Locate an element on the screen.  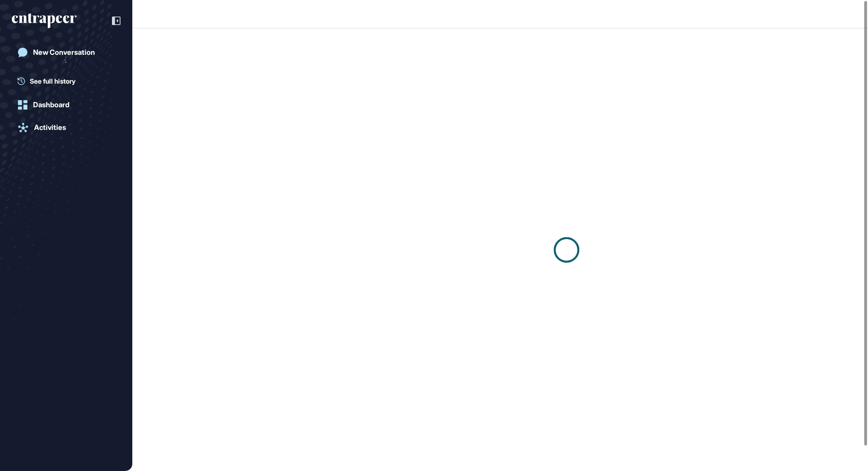
div: entrapeer-logo is located at coordinates (44, 21).